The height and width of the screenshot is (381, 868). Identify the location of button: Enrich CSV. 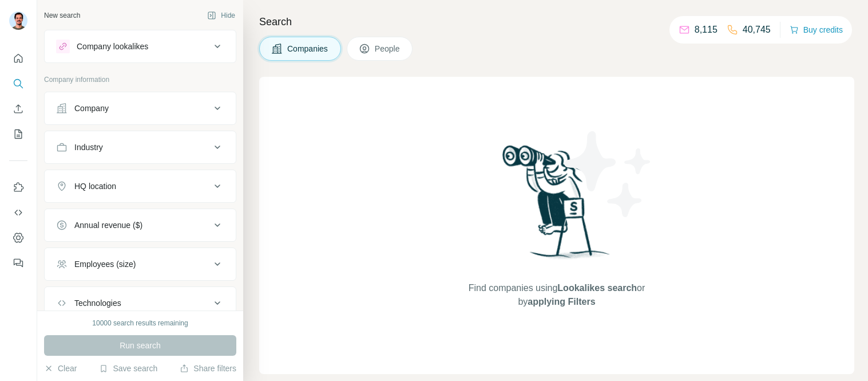
(18, 109).